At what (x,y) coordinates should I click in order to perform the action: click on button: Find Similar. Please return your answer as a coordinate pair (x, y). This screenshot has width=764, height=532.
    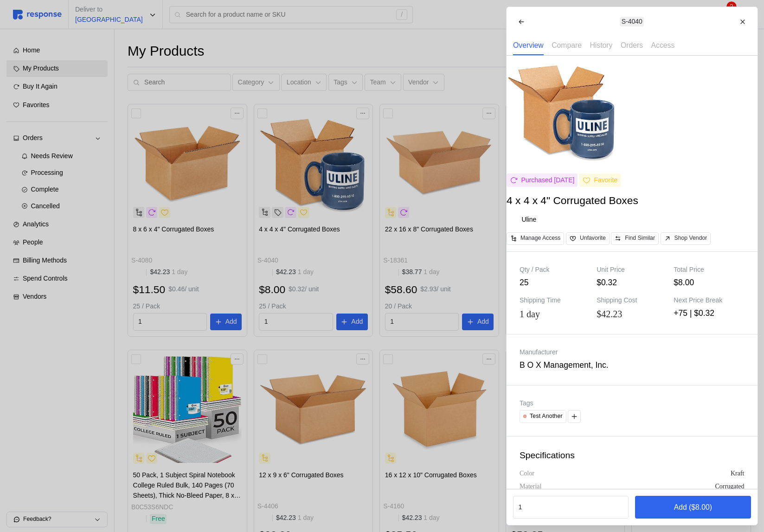
    Looking at the image, I should click on (635, 239).